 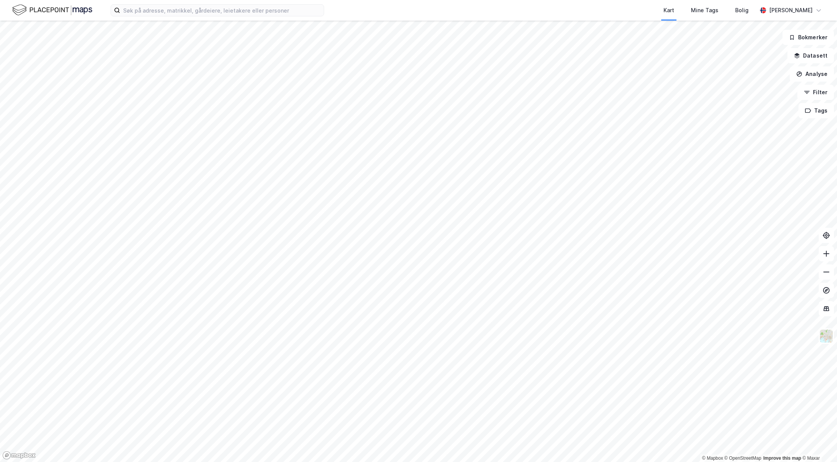 What do you see at coordinates (742, 10) in the screenshot?
I see `div: Bolig` at bounding box center [742, 10].